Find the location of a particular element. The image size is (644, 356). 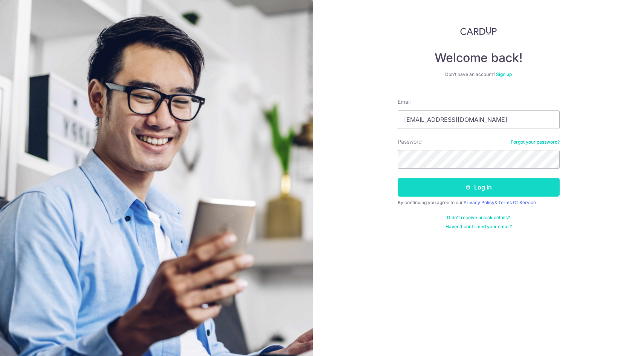

input: Enter your Email is located at coordinates (478, 120).